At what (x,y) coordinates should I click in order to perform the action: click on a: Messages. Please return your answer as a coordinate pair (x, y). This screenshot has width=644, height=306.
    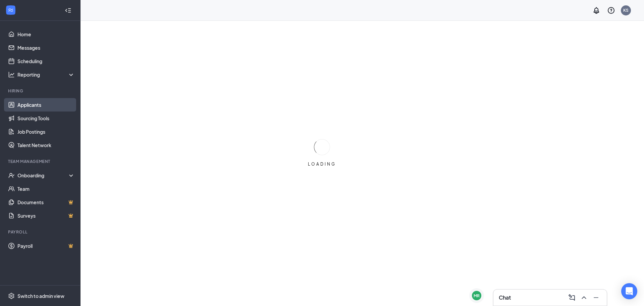
    Looking at the image, I should click on (46, 48).